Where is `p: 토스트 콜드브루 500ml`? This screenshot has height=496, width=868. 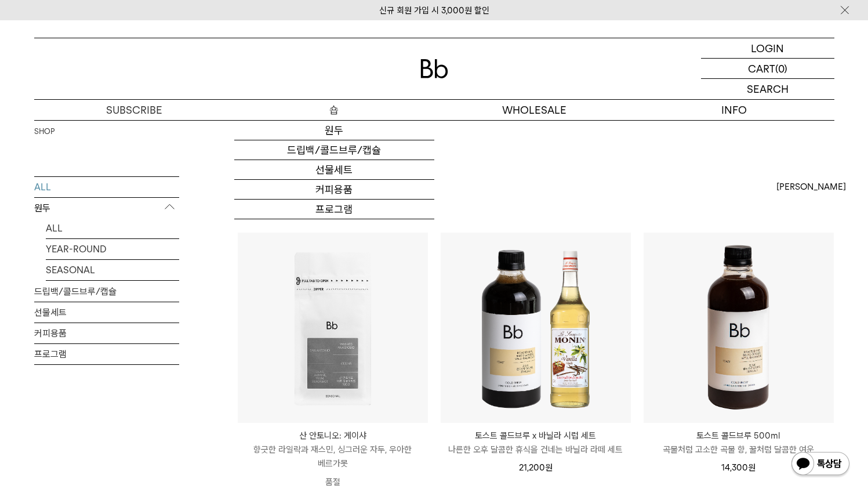
p: 토스트 콜드브루 500ml is located at coordinates (739, 436).